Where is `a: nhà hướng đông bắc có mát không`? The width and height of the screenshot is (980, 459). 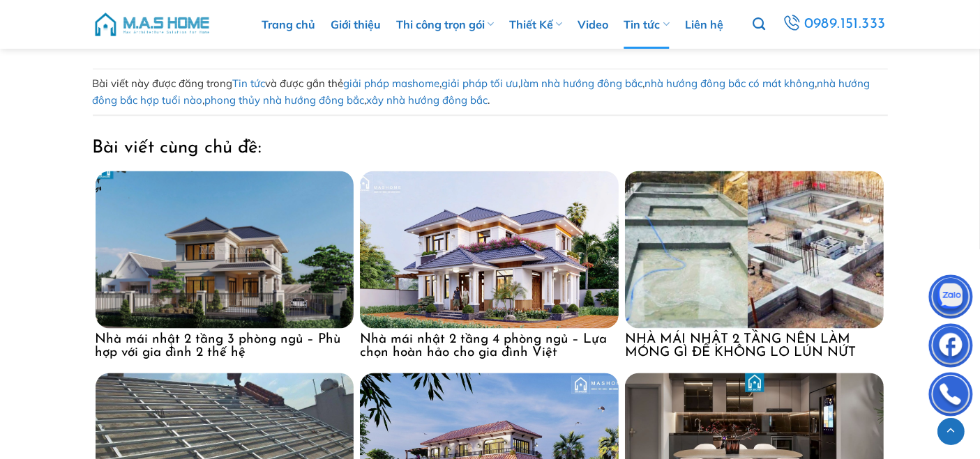
a: nhà hướng đông bắc có mát không is located at coordinates (730, 83).